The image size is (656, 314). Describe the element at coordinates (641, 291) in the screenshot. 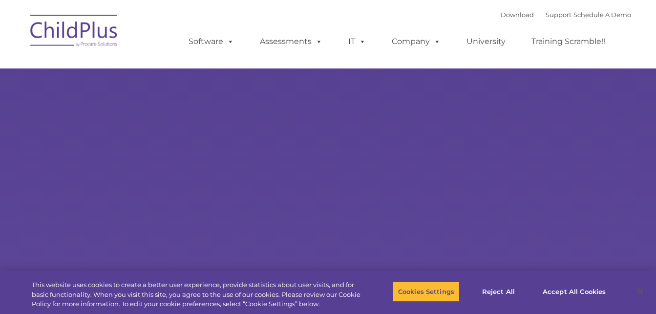

I see `button: Close` at that location.